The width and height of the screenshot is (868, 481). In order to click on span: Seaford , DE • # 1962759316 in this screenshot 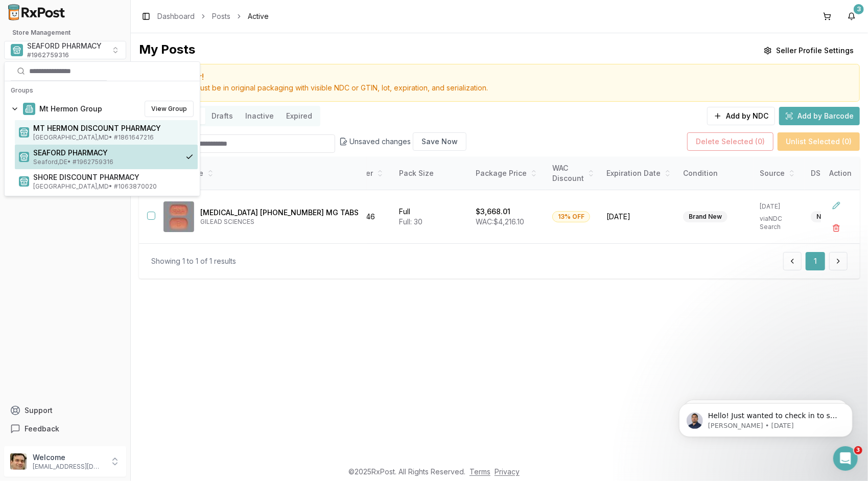, I will do `click(105, 162)`.